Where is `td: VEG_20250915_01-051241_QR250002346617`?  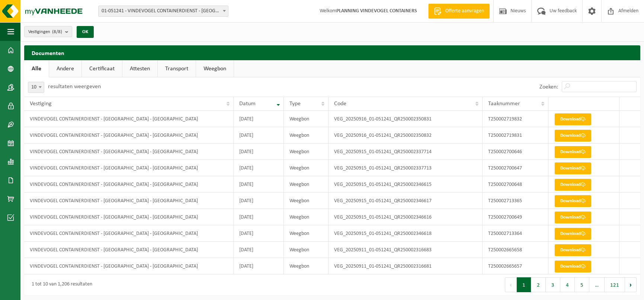 td: VEG_20250915_01-051241_QR250002346617 is located at coordinates (405, 201).